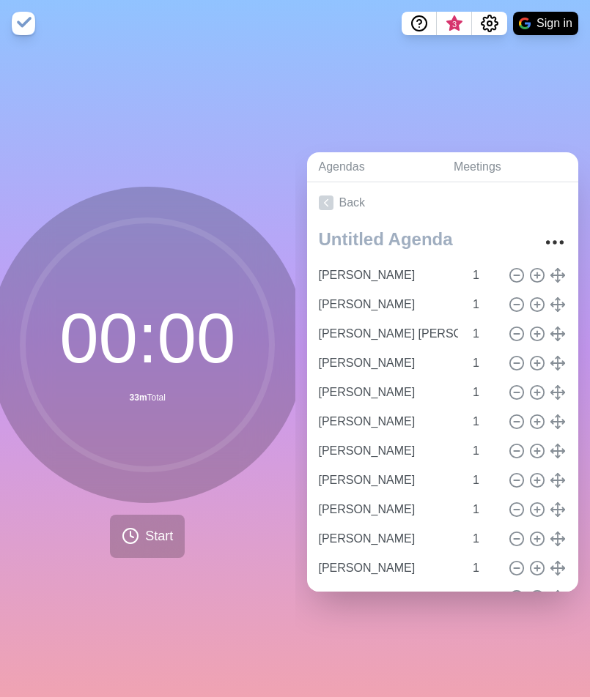 The image size is (590, 697). What do you see at coordinates (159, 536) in the screenshot?
I see `span: Start` at bounding box center [159, 536].